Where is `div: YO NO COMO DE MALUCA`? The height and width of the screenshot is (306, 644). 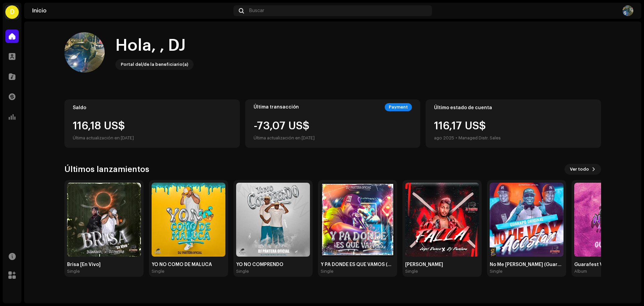
div: YO NO COMO DE MALUCA is located at coordinates (189, 264).